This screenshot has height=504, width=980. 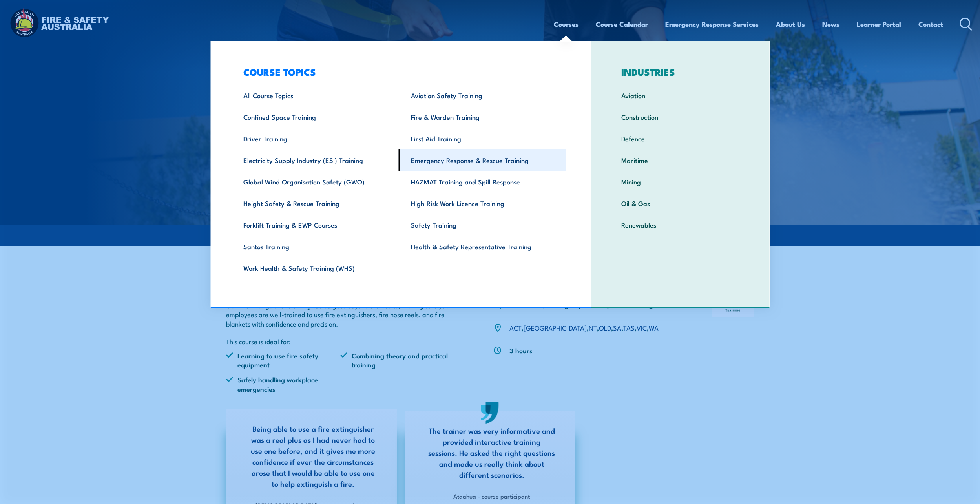 What do you see at coordinates (313, 456) in the screenshot?
I see `p: Being able to use a fire extinguisher was a real plus as I had never had to use one before, and i...` at bounding box center [313, 456].